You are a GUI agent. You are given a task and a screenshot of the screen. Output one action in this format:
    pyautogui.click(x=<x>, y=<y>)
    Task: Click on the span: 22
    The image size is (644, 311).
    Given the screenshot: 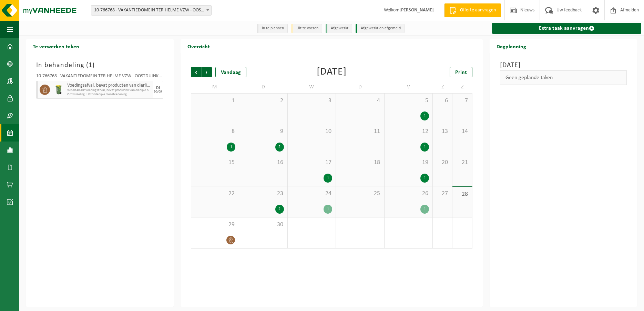 What is the action you would take?
    pyautogui.click(x=215, y=193)
    